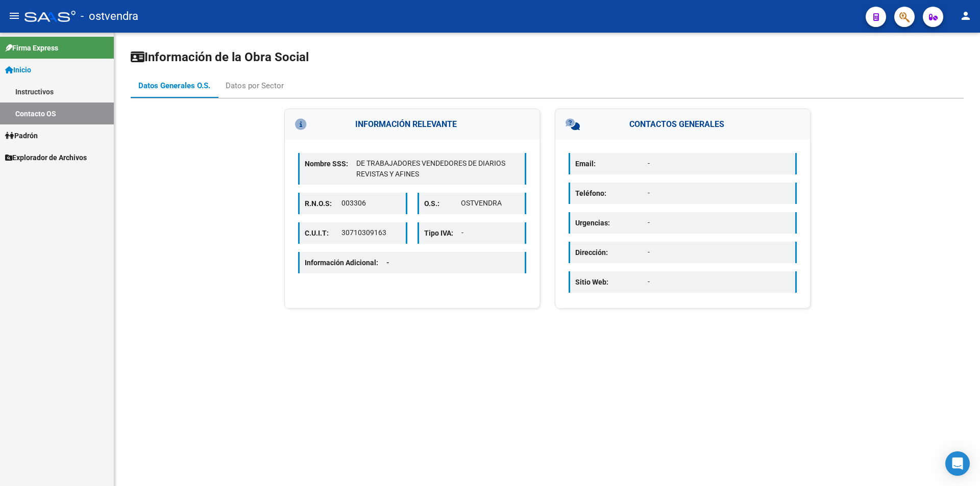 This screenshot has height=486, width=980. I want to click on p: Tipo IVA:, so click(443, 233).